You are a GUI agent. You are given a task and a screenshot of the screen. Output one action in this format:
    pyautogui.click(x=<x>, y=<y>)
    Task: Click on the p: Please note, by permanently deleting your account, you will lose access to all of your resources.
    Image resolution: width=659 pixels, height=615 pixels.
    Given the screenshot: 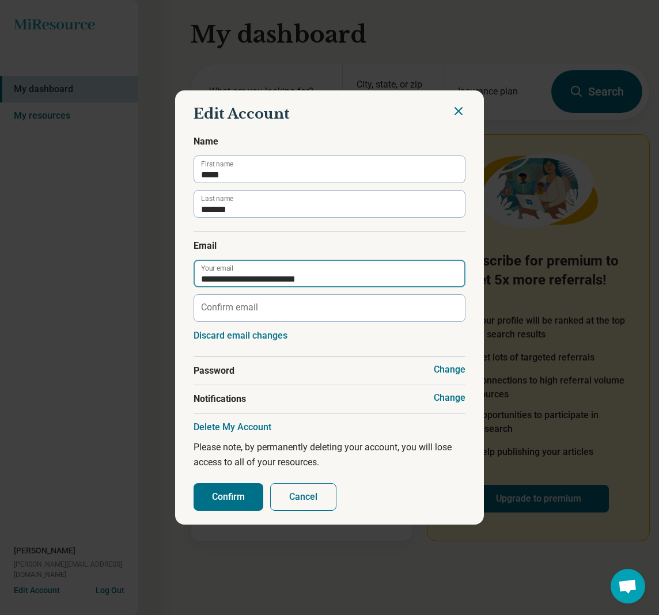 What is the action you would take?
    pyautogui.click(x=329, y=454)
    